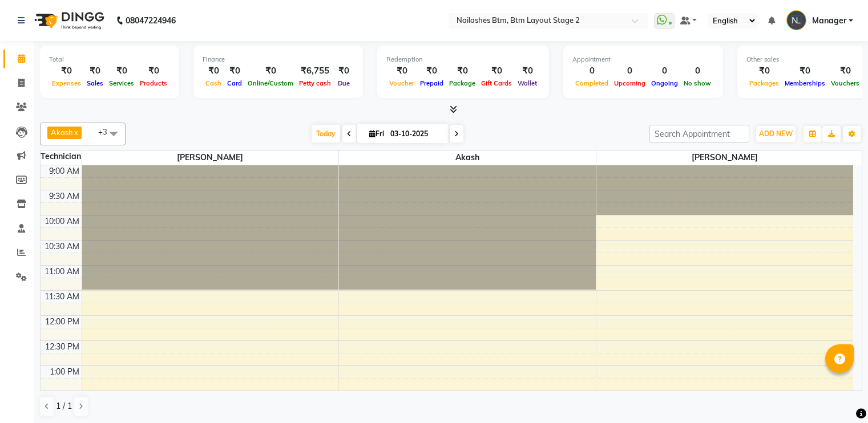 The image size is (868, 423). I want to click on span: Cash, so click(214, 83).